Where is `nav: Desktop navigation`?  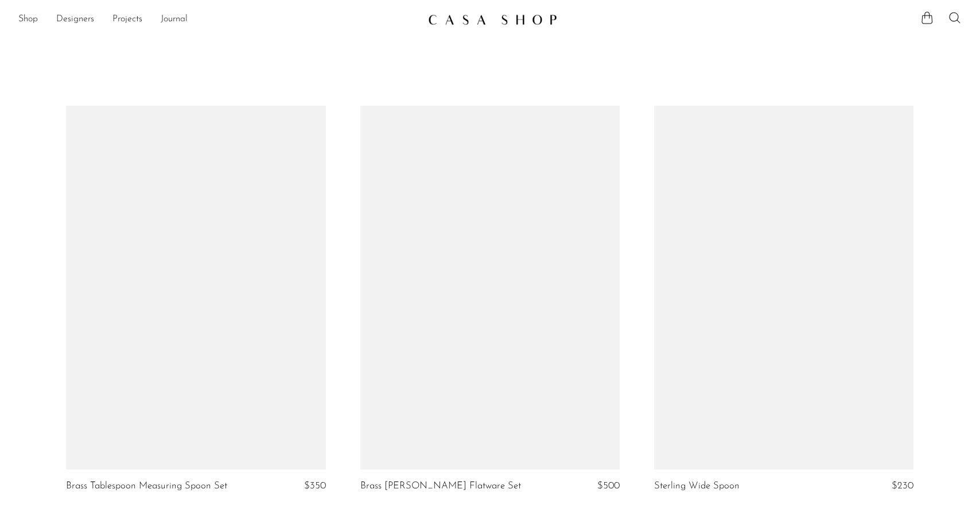
nav: Desktop navigation is located at coordinates (218, 20).